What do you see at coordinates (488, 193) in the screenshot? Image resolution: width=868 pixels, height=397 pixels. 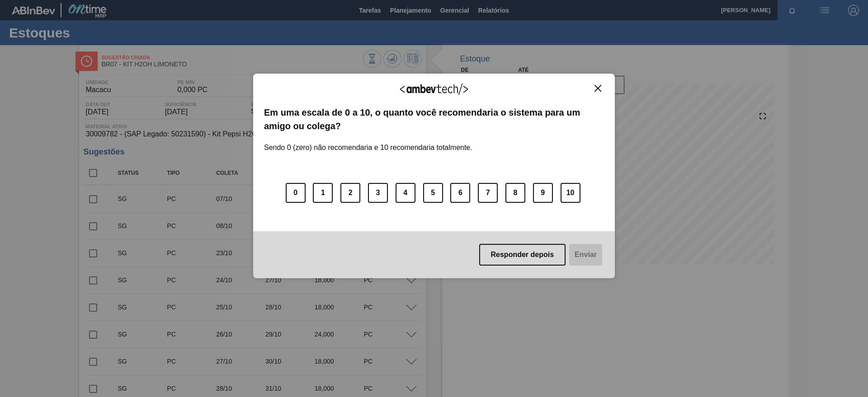 I see `button: 7` at bounding box center [488, 193].